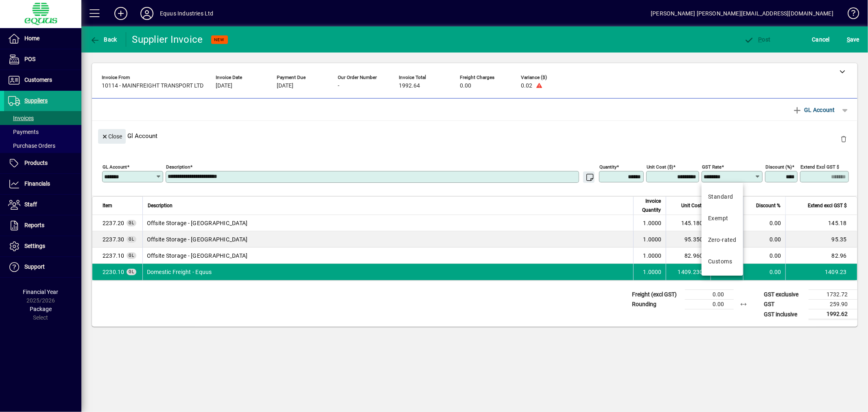 The width and height of the screenshot is (868, 412). Describe the element at coordinates (712, 167) in the screenshot. I see `mat-label: GST rate` at that location.